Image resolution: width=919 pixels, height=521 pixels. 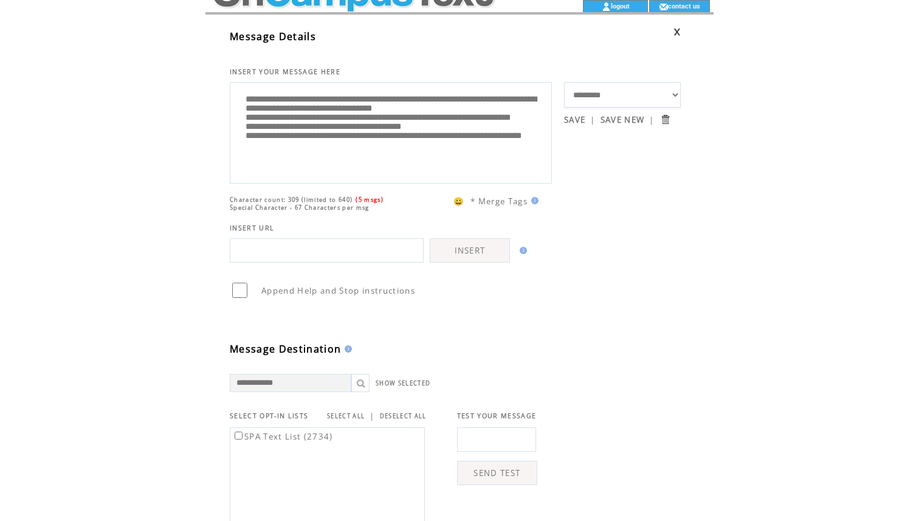 I want to click on a: SELECT ALL, so click(x=346, y=416).